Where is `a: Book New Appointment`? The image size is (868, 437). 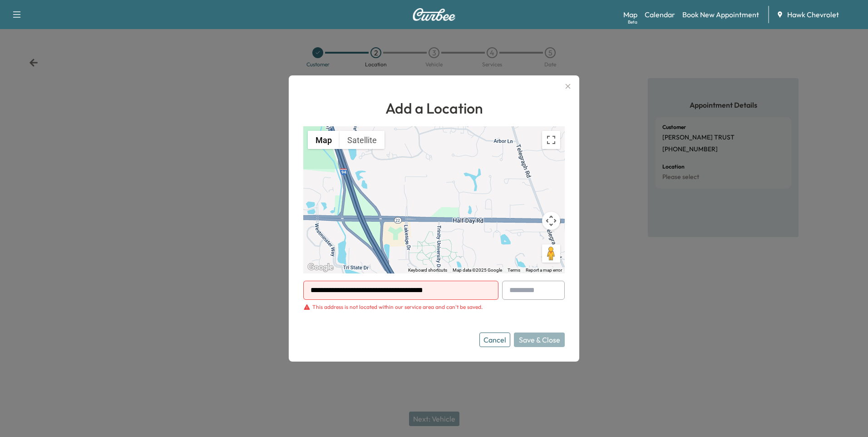 a: Book New Appointment is located at coordinates (720, 15).